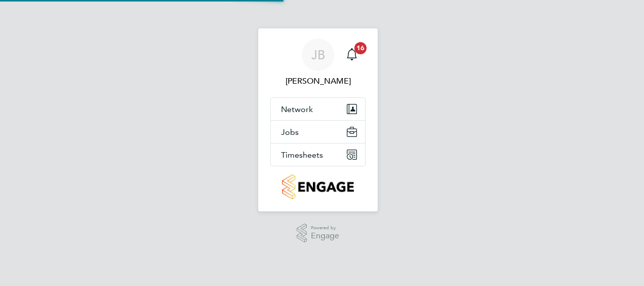 This screenshot has height=286, width=644. What do you see at coordinates (352, 55) in the screenshot?
I see `a: 16` at bounding box center [352, 55].